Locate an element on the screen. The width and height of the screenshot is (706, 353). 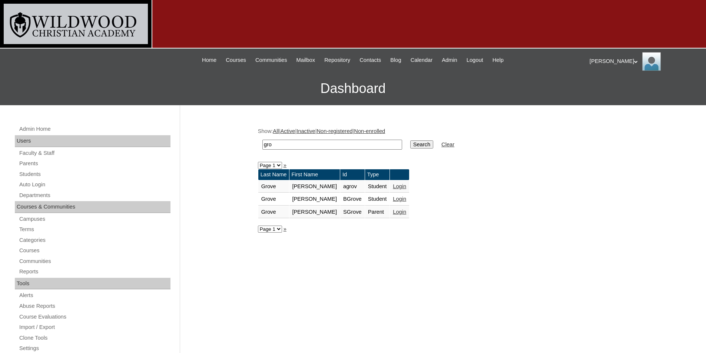
a: Students is located at coordinates (94, 174).